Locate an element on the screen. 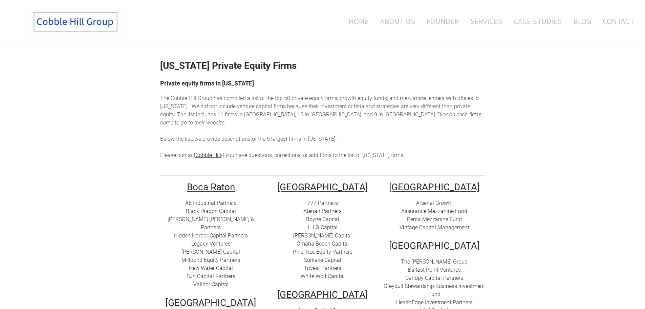  a: Hidden Harbor Capital Partners is located at coordinates (211, 235).